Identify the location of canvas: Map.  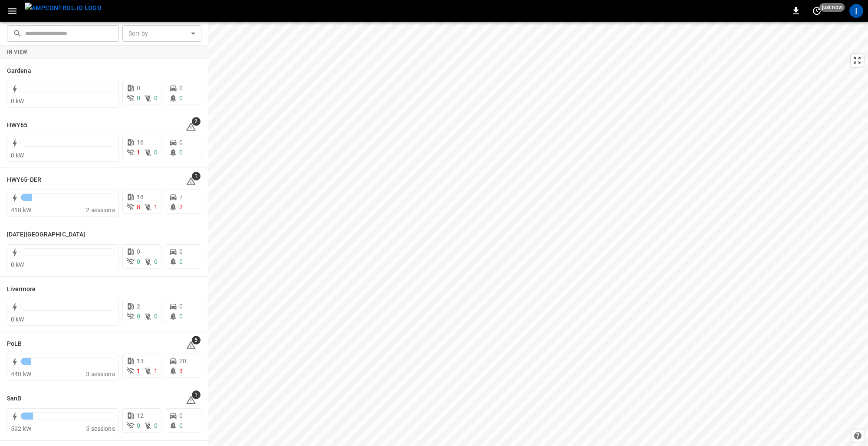
(538, 234).